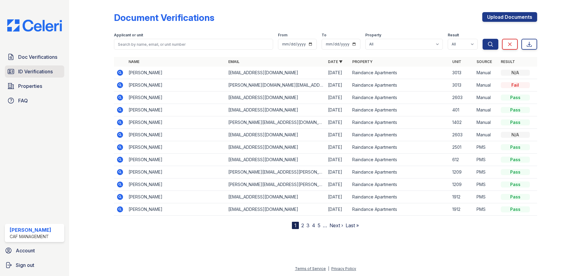  Describe the element at coordinates (35, 57) in the screenshot. I see `a: Doc Verifications` at that location.